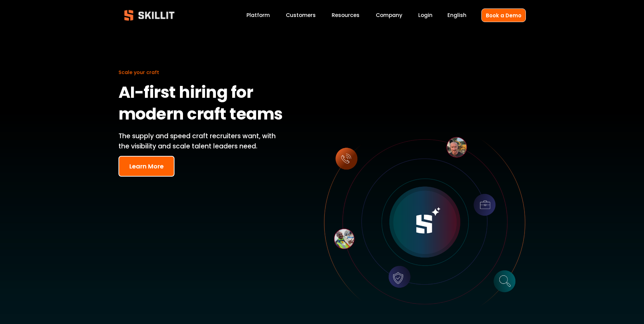 The height and width of the screenshot is (324, 644). I want to click on a: Skillit, so click(150, 15).